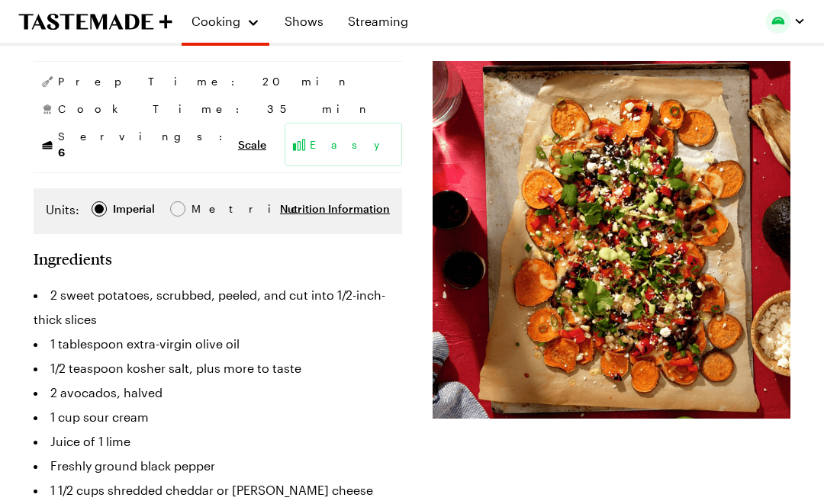  What do you see at coordinates (205, 81) in the screenshot?
I see `span: Prep Time: 20 min` at bounding box center [205, 81].